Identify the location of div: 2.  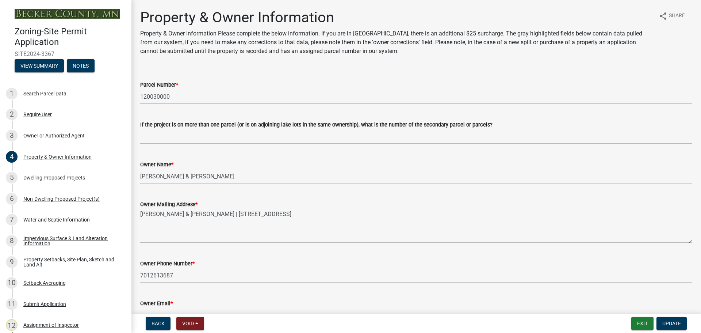
(12, 114).